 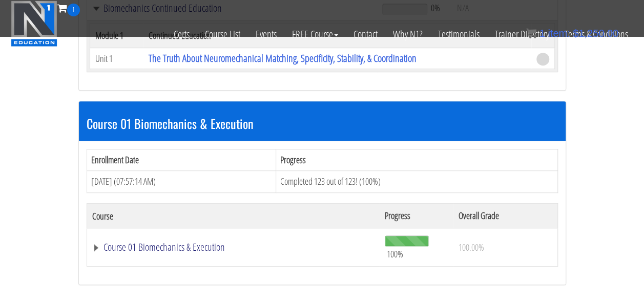 I want to click on td: Completed 123 out of 123! (100%), so click(x=417, y=182).